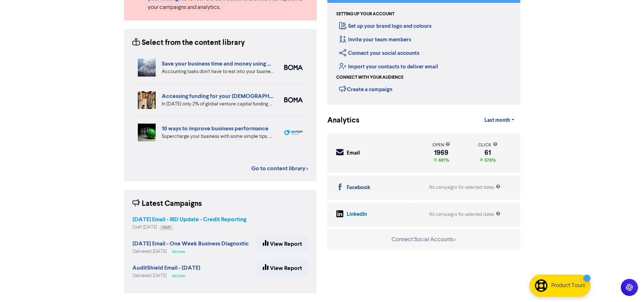 This screenshot has height=302, width=644. Describe the element at coordinates (218, 104) in the screenshot. I see `div: In 2024 only 2% of global venture capital funding went to female-only founding teams. We highligh...` at that location.